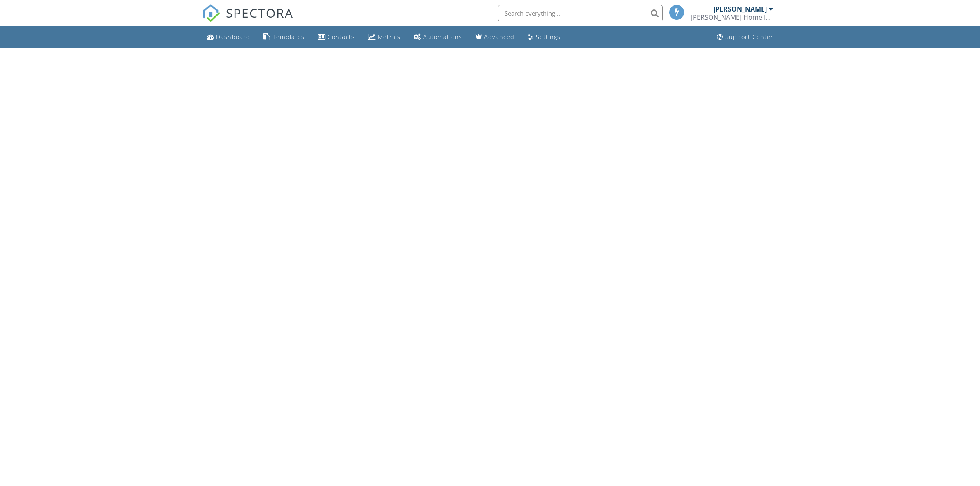  I want to click on a: SPECTORA, so click(248, 20).